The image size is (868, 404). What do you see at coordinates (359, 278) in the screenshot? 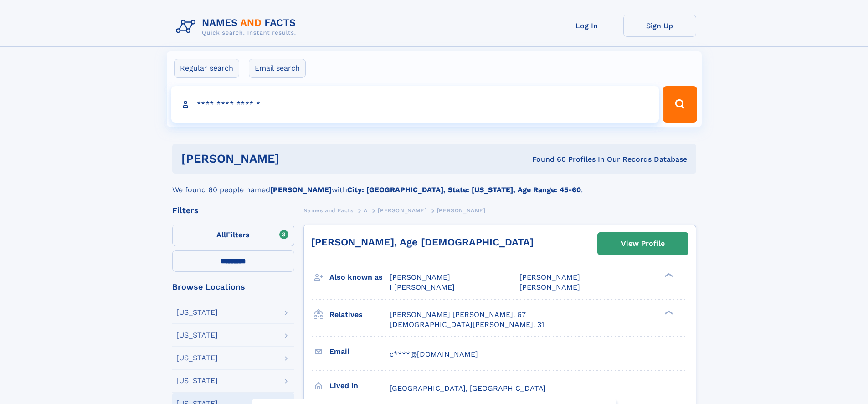
I see `h3: Also known as` at bounding box center [359, 278].